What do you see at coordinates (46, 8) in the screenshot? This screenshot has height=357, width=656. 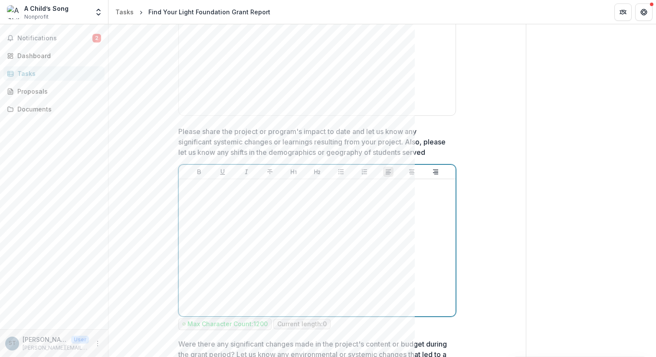 I see `div: A Child’s Song` at bounding box center [46, 8].